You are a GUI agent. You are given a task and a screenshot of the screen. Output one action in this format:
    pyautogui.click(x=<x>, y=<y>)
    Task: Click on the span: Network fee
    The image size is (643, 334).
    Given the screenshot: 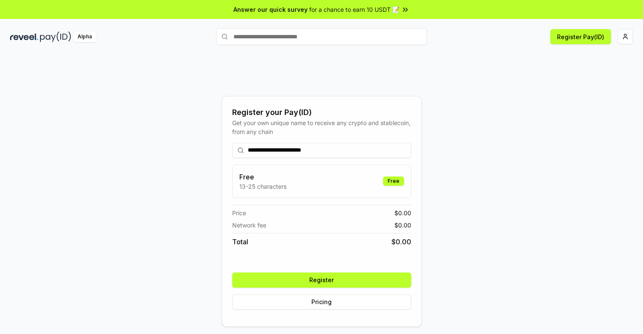 What is the action you would take?
    pyautogui.click(x=249, y=225)
    